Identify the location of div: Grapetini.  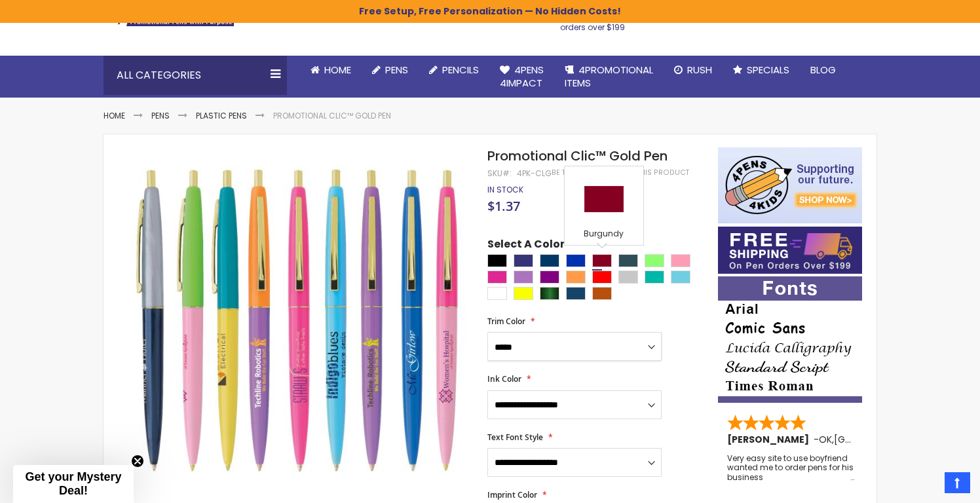
(523, 277).